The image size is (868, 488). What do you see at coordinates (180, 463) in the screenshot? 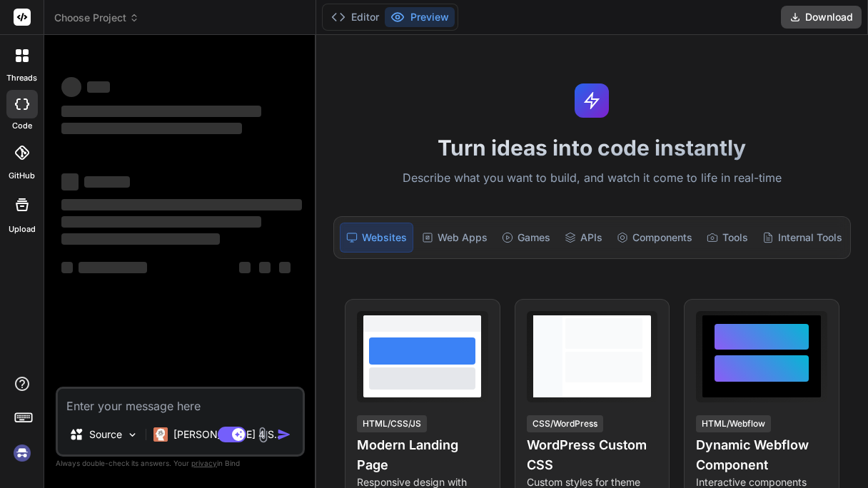
I see `p: Always double-check its answers. Your in Bind` at bounding box center [180, 463].